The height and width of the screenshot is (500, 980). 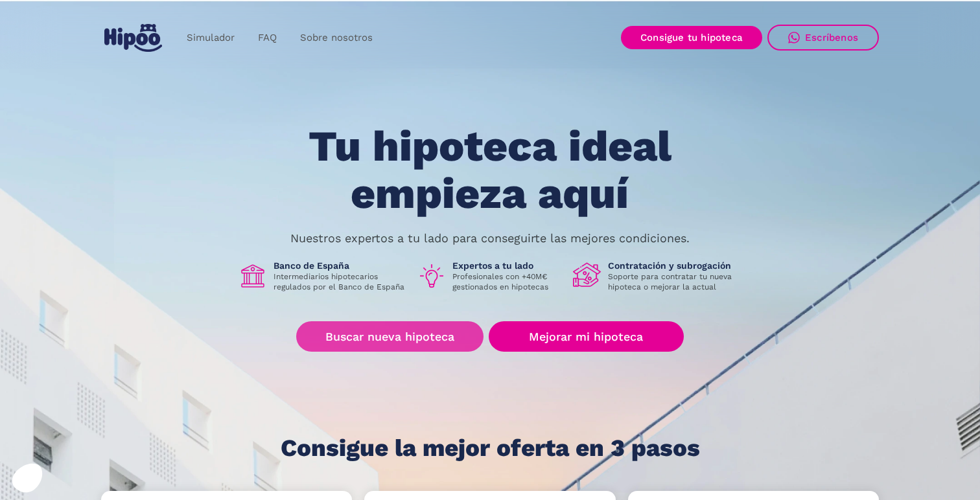 What do you see at coordinates (692, 37) in the screenshot?
I see `a: Consigue tu hipoteca` at bounding box center [692, 37].